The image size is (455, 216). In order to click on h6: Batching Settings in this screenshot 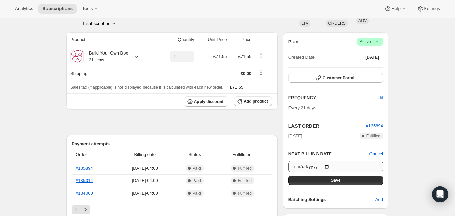, I will do `click(332, 200)`.